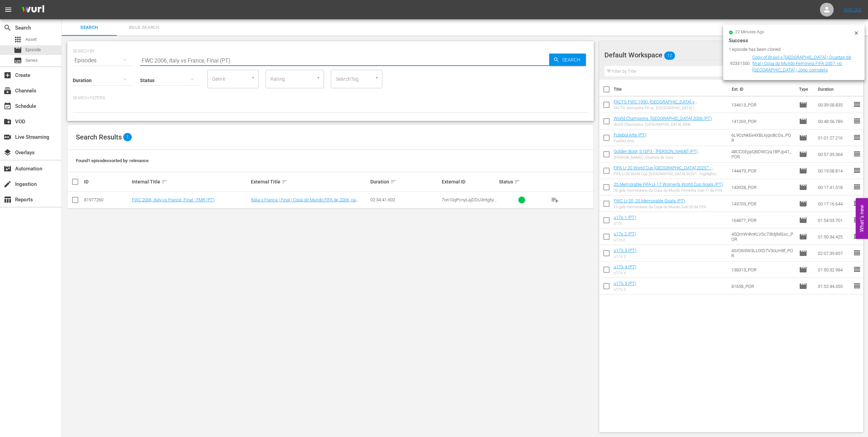  What do you see at coordinates (18, 40) in the screenshot?
I see `span: Asset` at bounding box center [18, 40].